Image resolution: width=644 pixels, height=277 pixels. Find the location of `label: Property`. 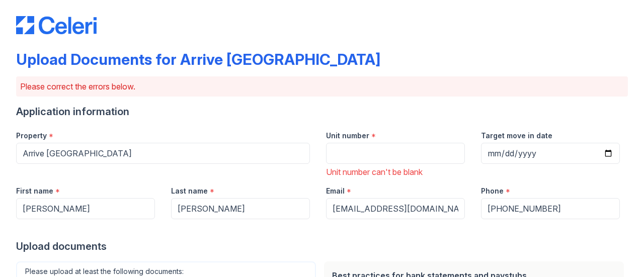

label: Property is located at coordinates (31, 136).